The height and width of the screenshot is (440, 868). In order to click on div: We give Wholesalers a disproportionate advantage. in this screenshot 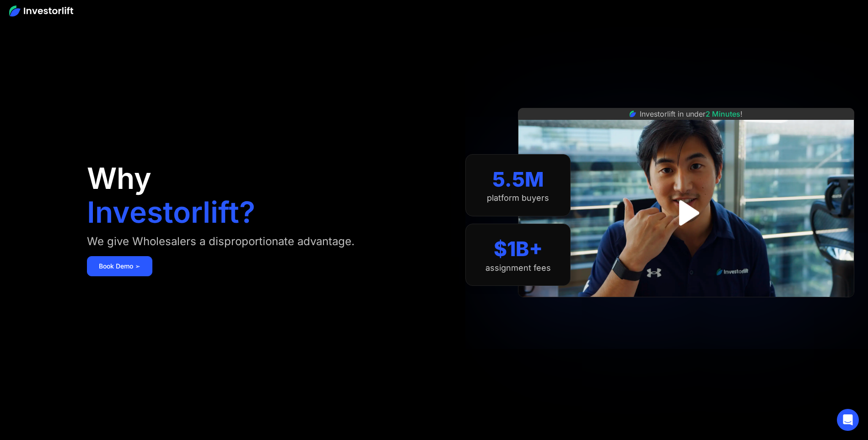, I will do `click(221, 242)`.